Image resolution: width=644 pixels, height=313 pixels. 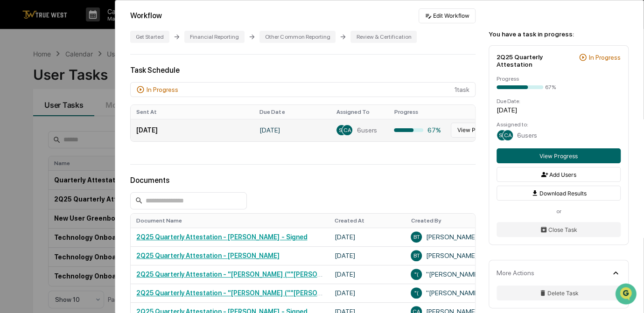 I want to click on div: or, so click(x=559, y=211).